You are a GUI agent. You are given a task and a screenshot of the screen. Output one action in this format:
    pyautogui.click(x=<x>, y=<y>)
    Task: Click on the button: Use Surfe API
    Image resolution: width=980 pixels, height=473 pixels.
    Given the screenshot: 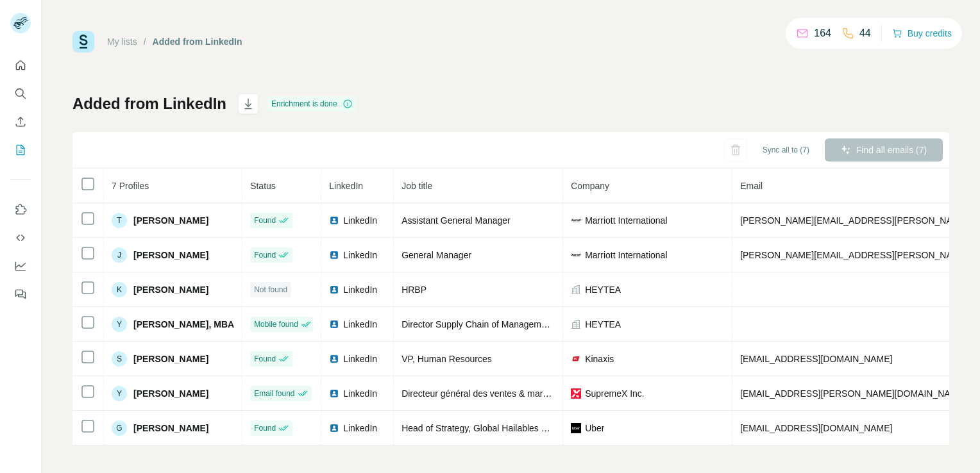 What is the action you would take?
    pyautogui.click(x=21, y=238)
    